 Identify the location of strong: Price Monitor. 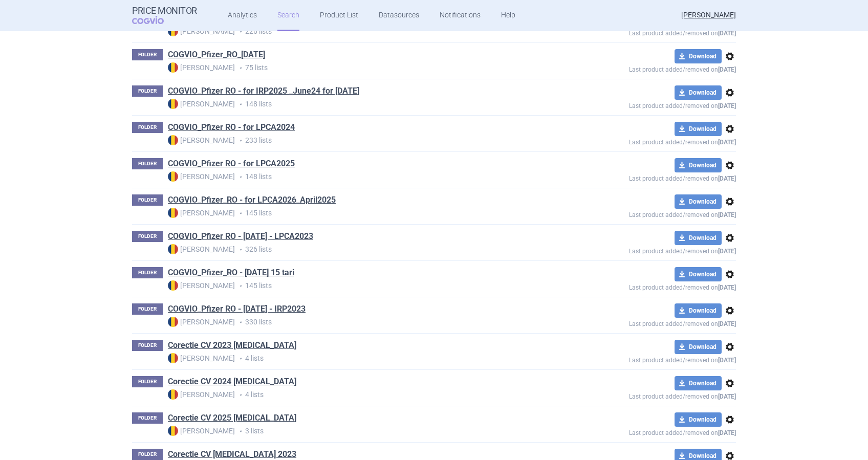
(164, 11).